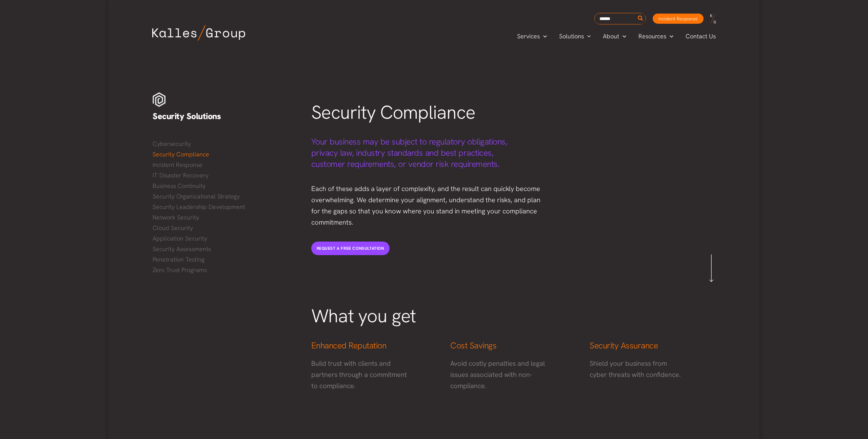  Describe the element at coordinates (624, 345) in the screenshot. I see `span: Security Assurance` at that location.